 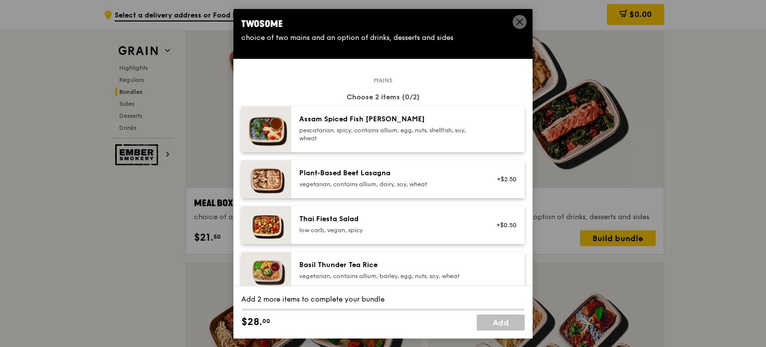 I want to click on div: Thai Fiesta Salad, so click(x=389, y=218).